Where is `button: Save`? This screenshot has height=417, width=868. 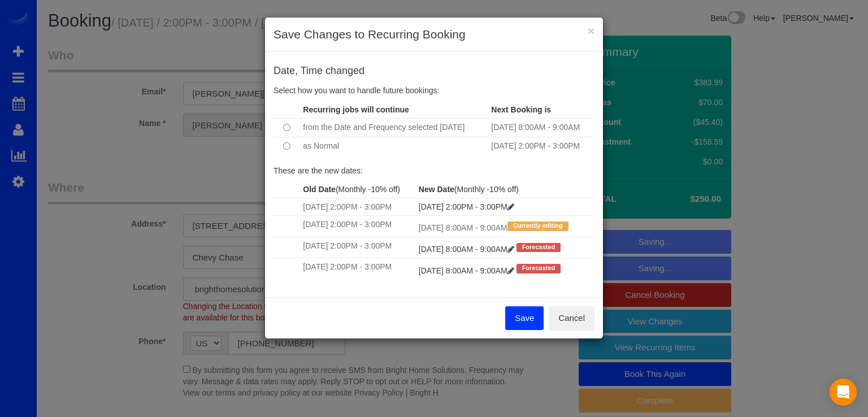
button: Save is located at coordinates (524, 318).